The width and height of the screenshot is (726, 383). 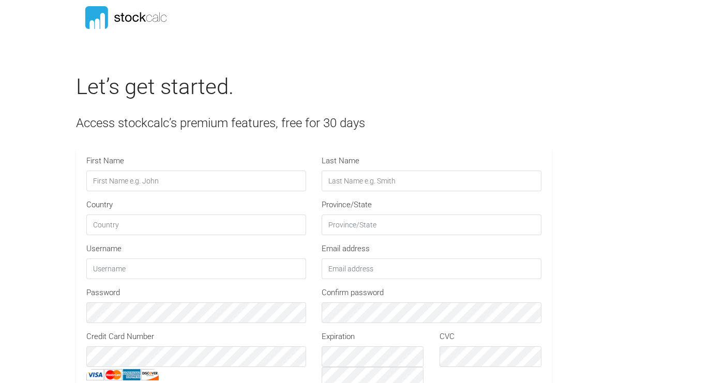 What do you see at coordinates (338, 337) in the screenshot?
I see `label: Expiration` at bounding box center [338, 337].